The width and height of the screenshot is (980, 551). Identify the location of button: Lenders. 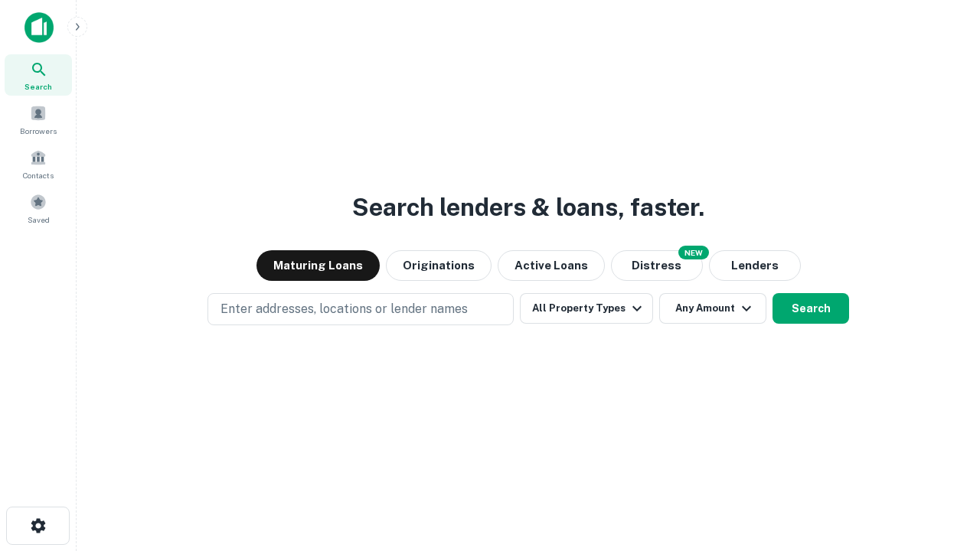
(755, 265).